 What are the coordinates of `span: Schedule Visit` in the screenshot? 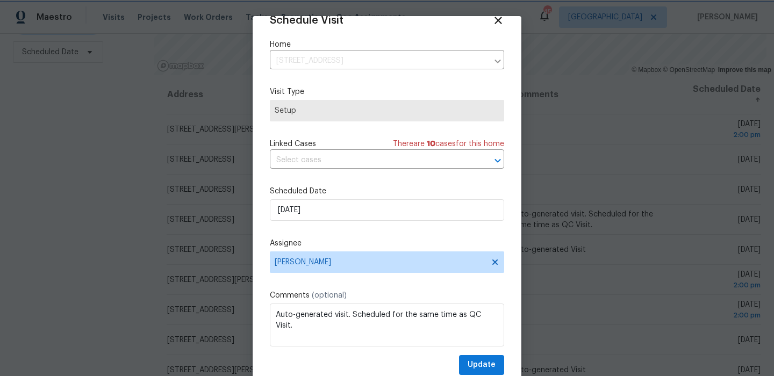 It's located at (307, 20).